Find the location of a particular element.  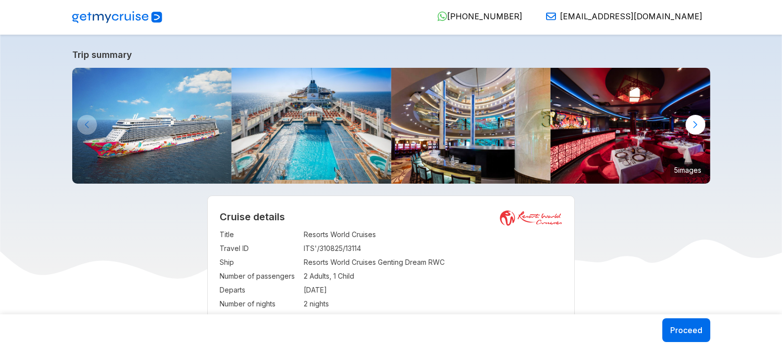

td: Ship is located at coordinates (259, 262).